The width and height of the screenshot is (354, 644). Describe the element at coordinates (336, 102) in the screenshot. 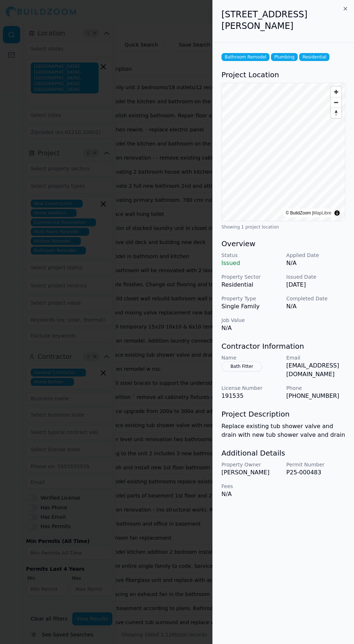

I see `button: Zoom out` at that location.